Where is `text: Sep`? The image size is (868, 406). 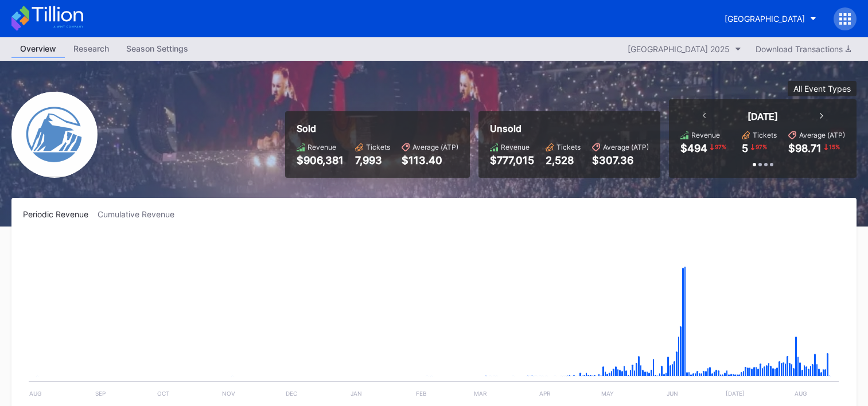 text: Sep is located at coordinates (101, 393).